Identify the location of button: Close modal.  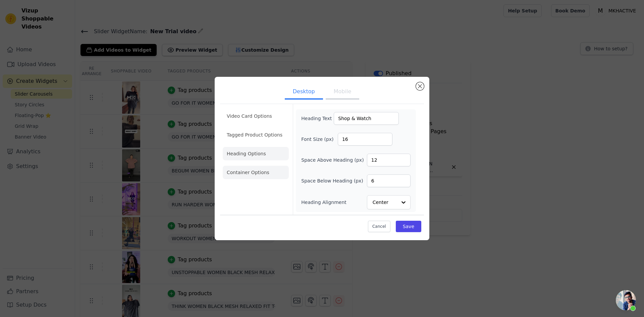
(420, 86).